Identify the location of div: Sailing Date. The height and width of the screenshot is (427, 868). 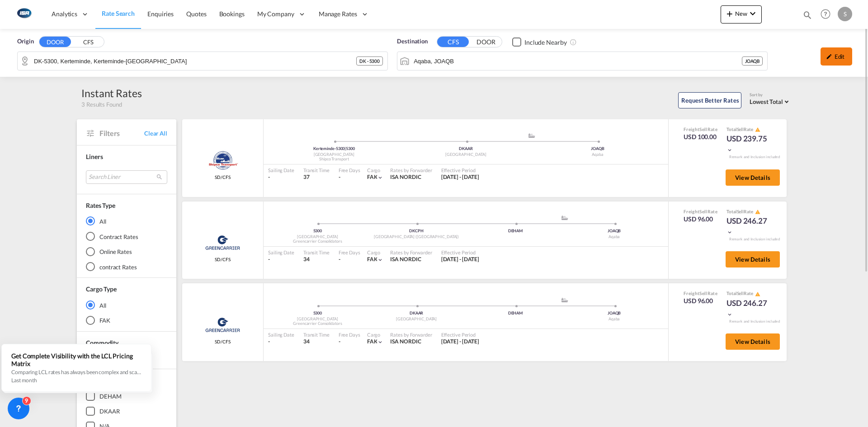
(281, 334).